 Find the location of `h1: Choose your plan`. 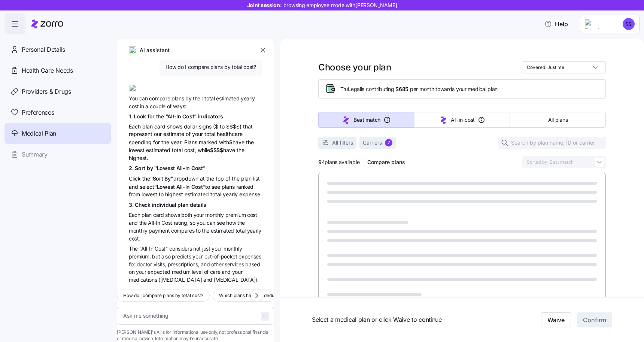

h1: Choose your plan is located at coordinates (355, 67).